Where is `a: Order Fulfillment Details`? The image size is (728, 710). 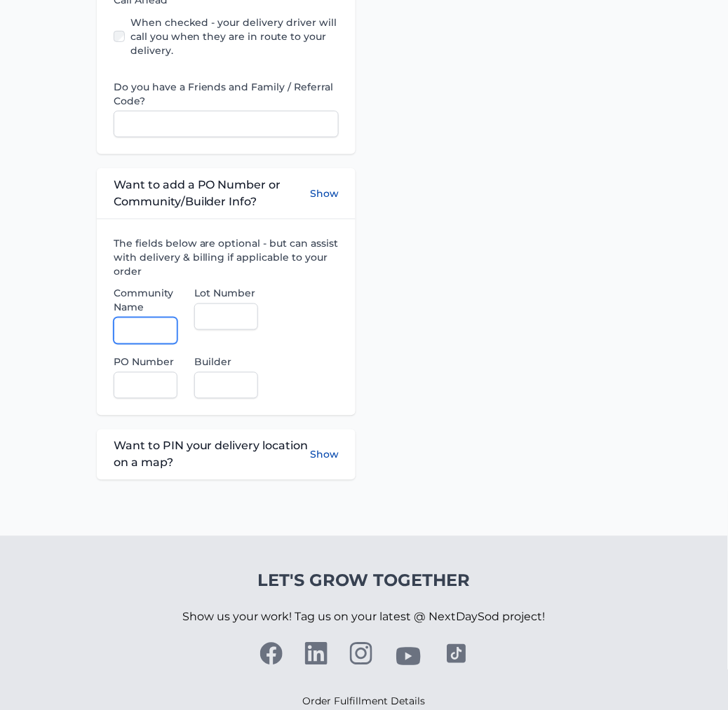
a: Order Fulfillment Details is located at coordinates (364, 702).